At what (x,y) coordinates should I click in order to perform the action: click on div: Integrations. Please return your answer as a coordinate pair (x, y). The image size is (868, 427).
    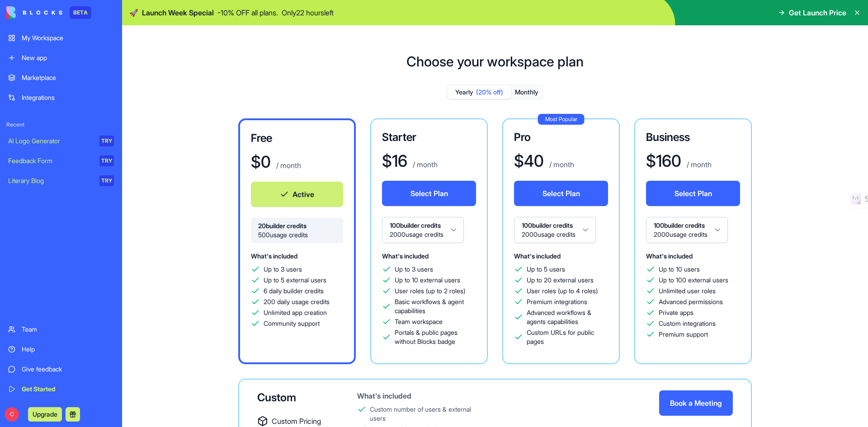
    Looking at the image, I should click on (68, 98).